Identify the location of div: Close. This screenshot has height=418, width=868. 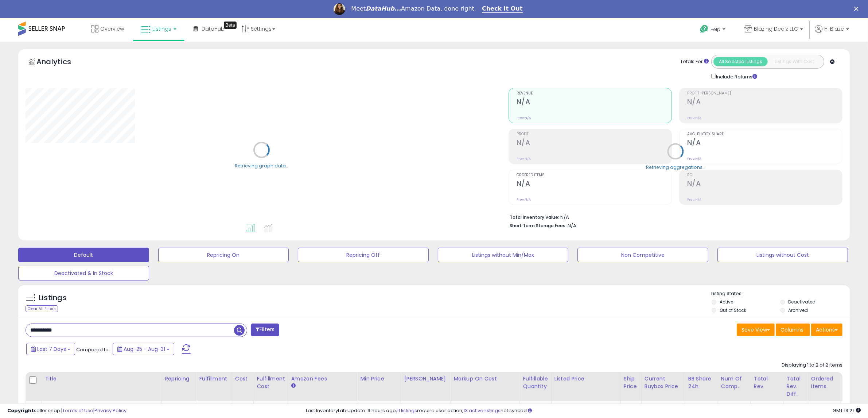
(858, 9).